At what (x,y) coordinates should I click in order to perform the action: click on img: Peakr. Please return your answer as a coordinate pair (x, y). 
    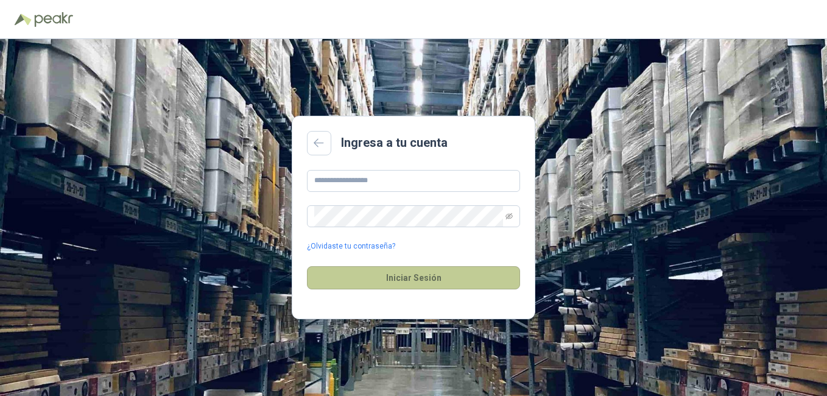
    Looking at the image, I should click on (54, 19).